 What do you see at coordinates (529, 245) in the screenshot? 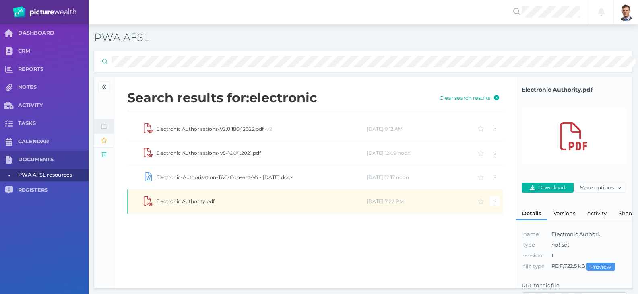
I see `span: This is the type of document (not file type)` at bounding box center [529, 245].